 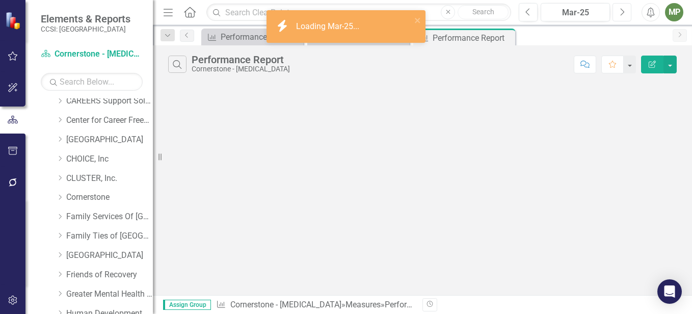 What do you see at coordinates (670, 291) in the screenshot?
I see `div: Open Intercom Messenger` at bounding box center [670, 291].